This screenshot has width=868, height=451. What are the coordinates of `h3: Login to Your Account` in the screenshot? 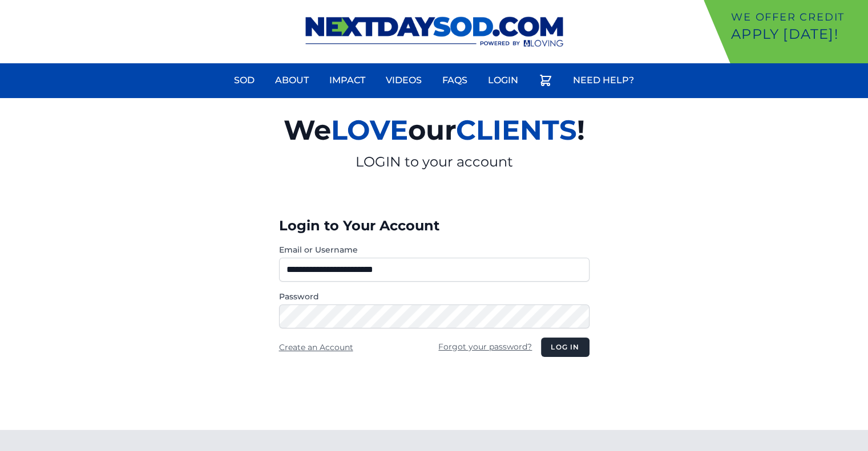 It's located at (434, 226).